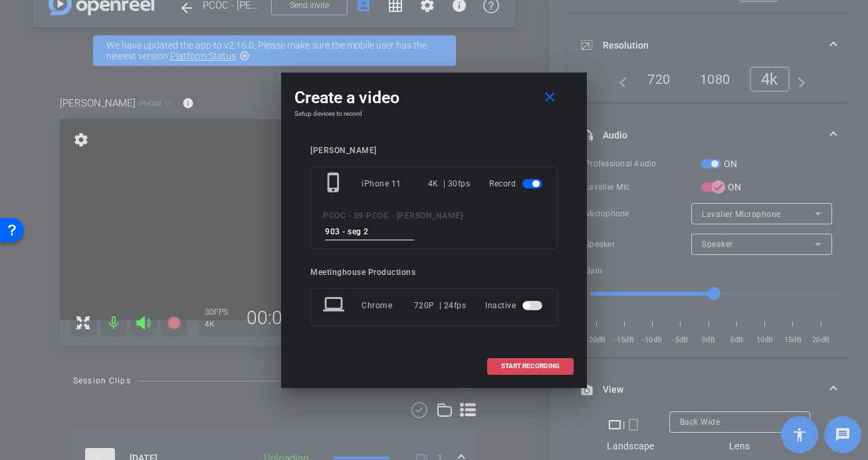 The height and width of the screenshot is (460, 868). Describe the element at coordinates (530, 366) in the screenshot. I see `button: START RECORDING` at that location.